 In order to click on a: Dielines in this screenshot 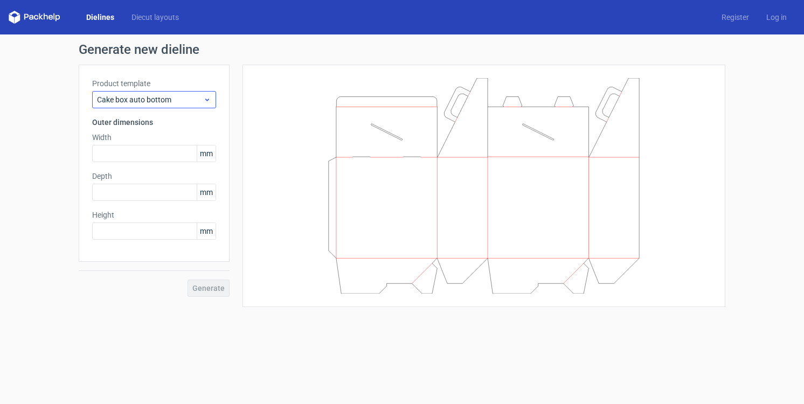, I will do `click(100, 17)`.